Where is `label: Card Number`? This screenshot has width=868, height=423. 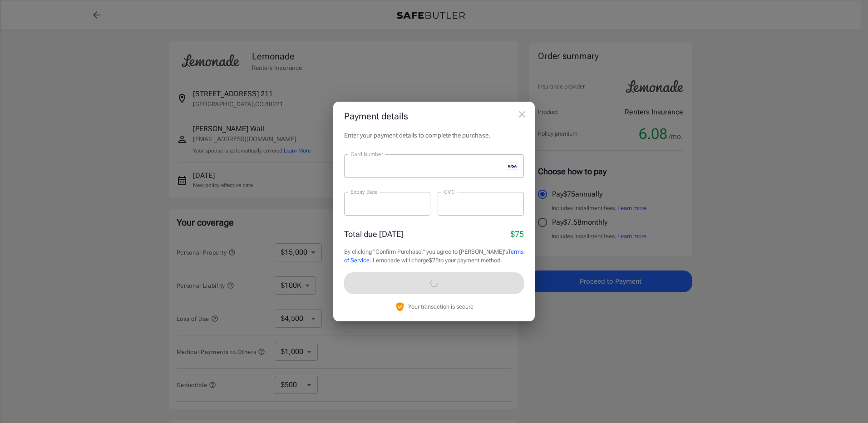 label: Card Number is located at coordinates (366, 154).